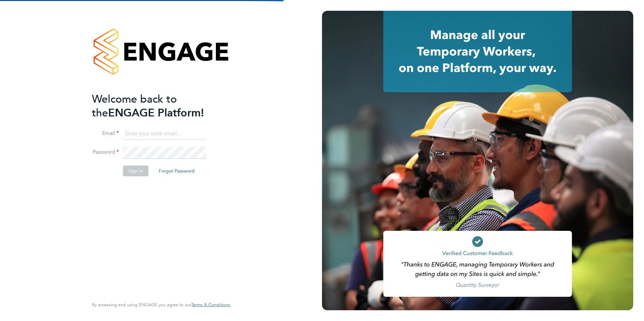 Image resolution: width=644 pixels, height=321 pixels. Describe the element at coordinates (177, 171) in the screenshot. I see `button: Forgot Password` at that location.